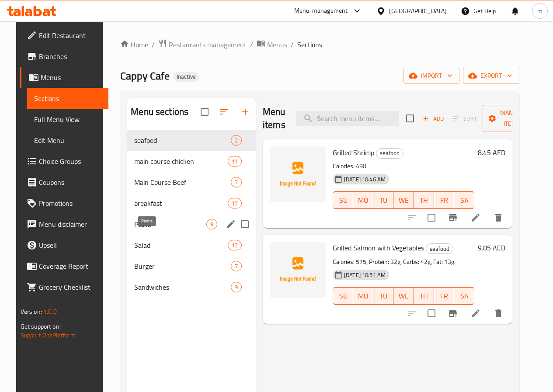 This screenshot has height=392, width=553. I want to click on a: Coupons, so click(64, 182).